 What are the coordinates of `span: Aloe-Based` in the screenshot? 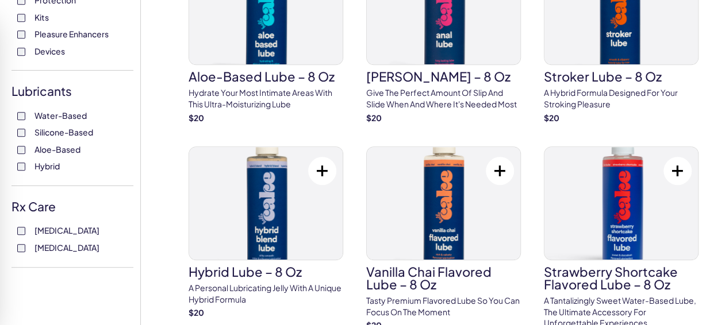 It's located at (57, 149).